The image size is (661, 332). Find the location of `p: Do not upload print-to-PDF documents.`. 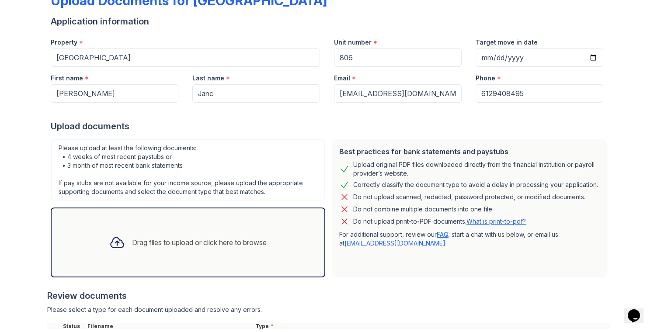

p: Do not upload print-to-PDF documents. is located at coordinates (439, 222).